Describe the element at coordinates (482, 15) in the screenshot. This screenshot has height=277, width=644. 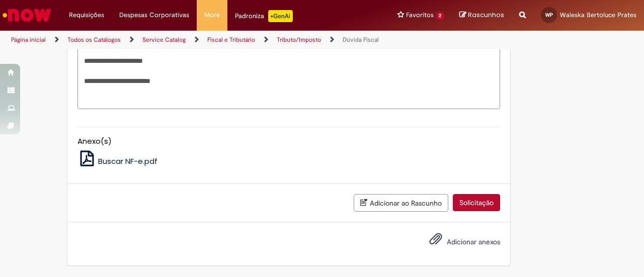
I see `a: Rascunhos` at that location.